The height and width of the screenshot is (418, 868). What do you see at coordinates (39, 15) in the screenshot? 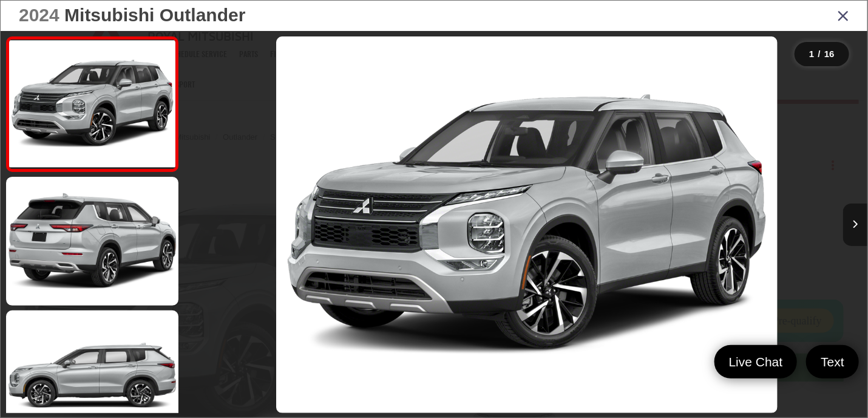
I see `span: 2024` at bounding box center [39, 15].